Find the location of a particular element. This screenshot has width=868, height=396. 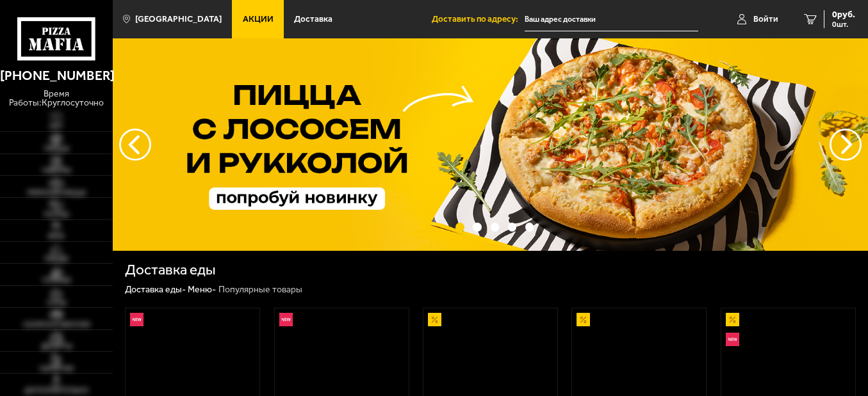

input: Ваш адрес доставки is located at coordinates (611, 20).